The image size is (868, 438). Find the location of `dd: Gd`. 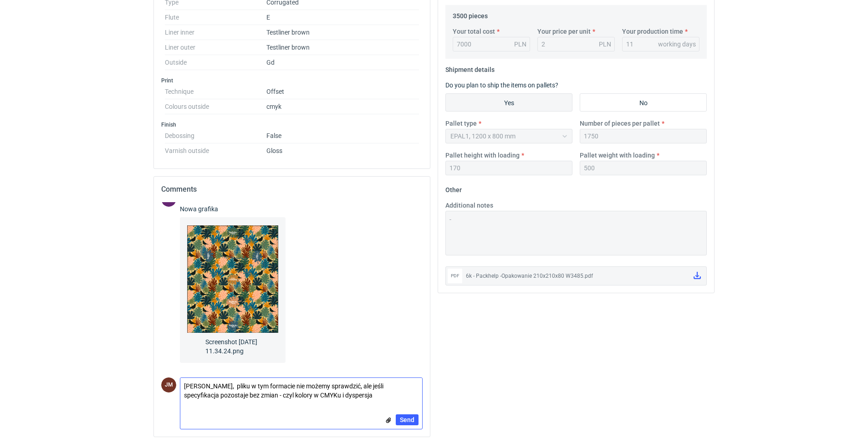

dd: Gd is located at coordinates (343, 62).